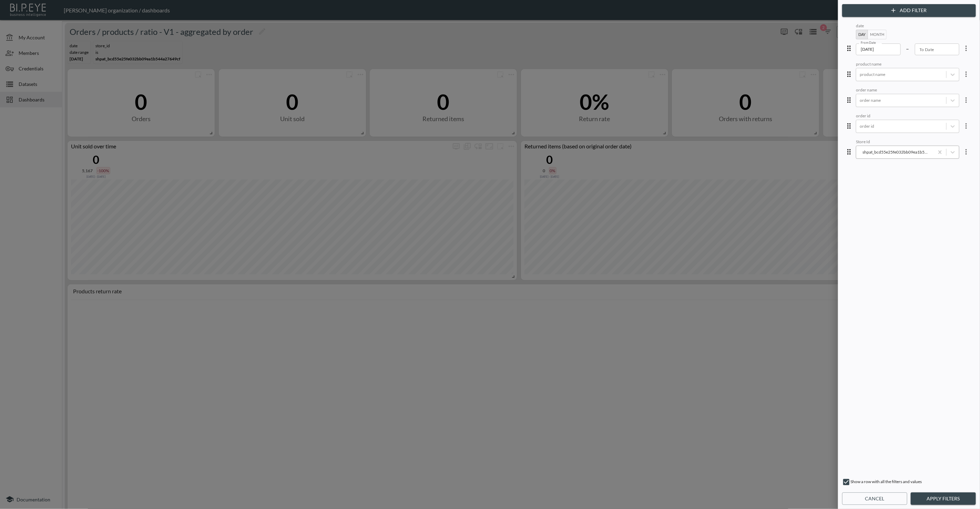 The image size is (980, 509). Describe the element at coordinates (908, 142) in the screenshot. I see `div: Store Id` at that location.